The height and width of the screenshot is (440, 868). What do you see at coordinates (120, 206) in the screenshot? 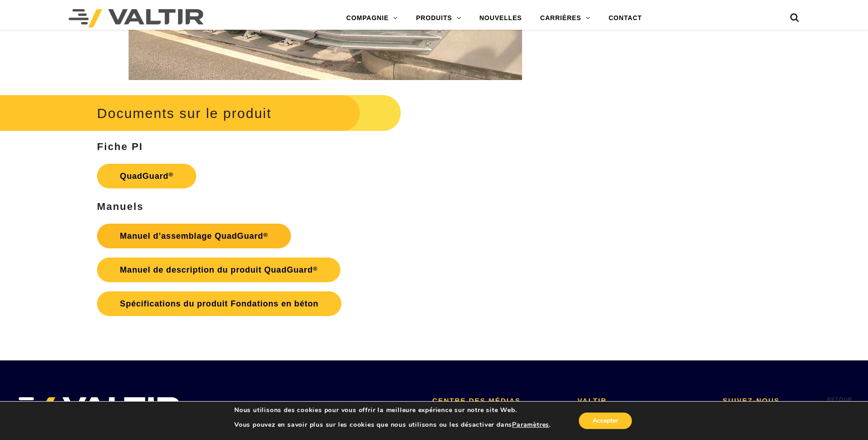
I see `strong: Manuels` at bounding box center [120, 206].